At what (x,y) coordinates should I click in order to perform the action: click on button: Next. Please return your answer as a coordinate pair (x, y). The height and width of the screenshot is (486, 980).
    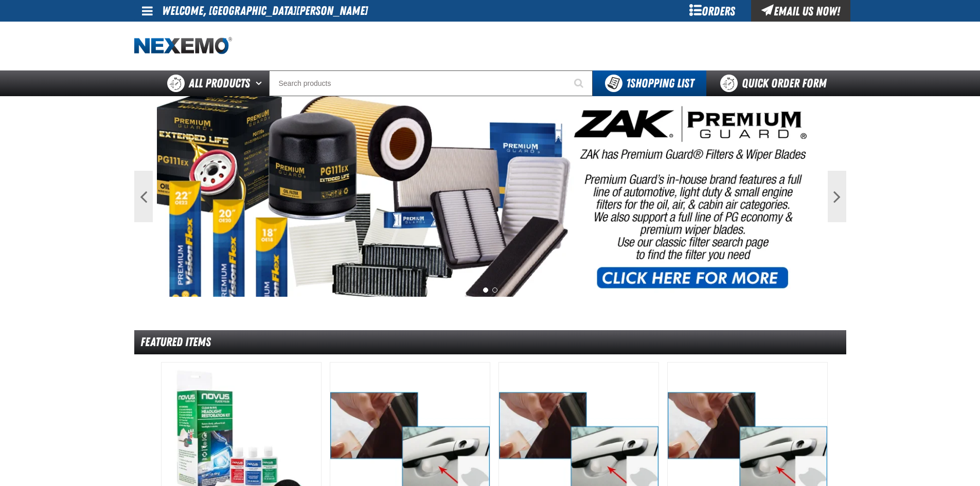
    Looking at the image, I should click on (837, 197).